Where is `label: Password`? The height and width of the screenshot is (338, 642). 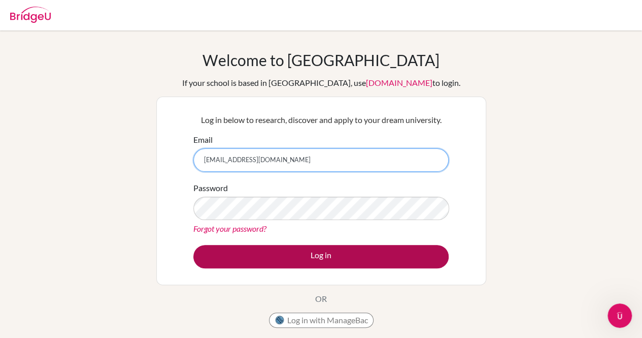
label: Password is located at coordinates (211, 188).